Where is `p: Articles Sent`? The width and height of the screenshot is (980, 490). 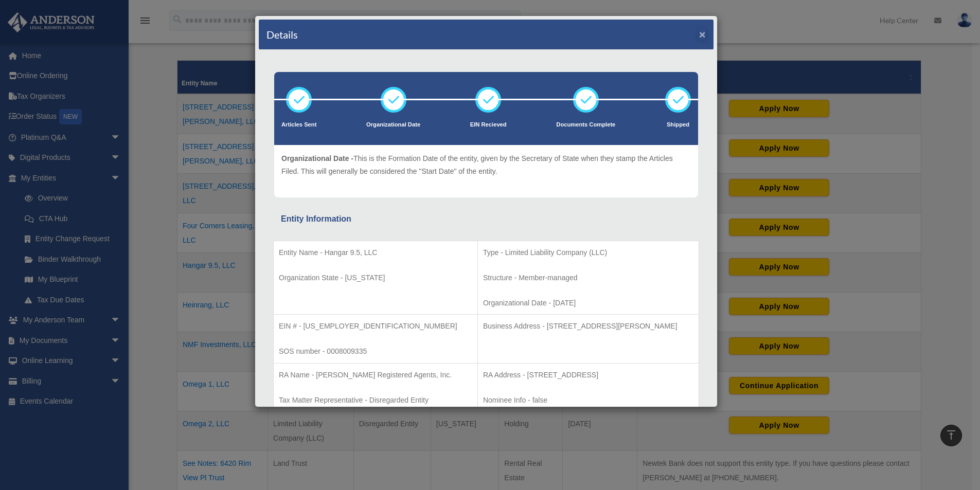 p: Articles Sent is located at coordinates (299, 125).